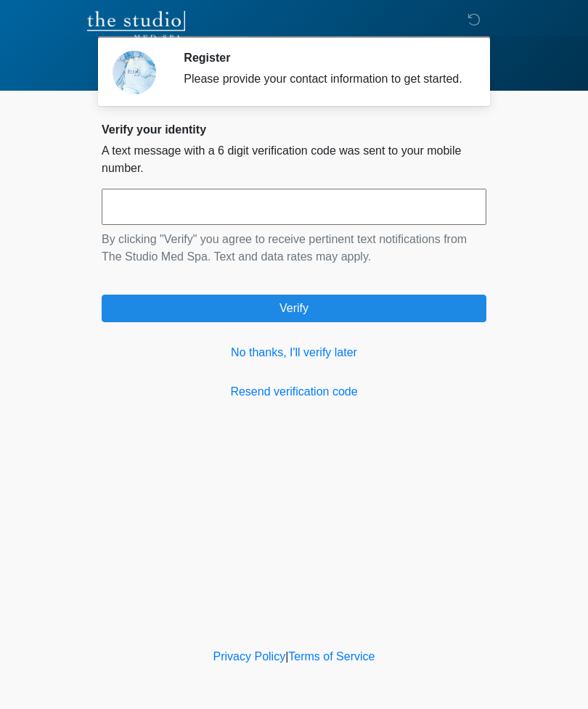 The image size is (588, 709). What do you see at coordinates (294, 248) in the screenshot?
I see `p: By clicking "Verify" you agree to receive pertinent text notifications from The Studio Med Spa. T...` at bounding box center [294, 248].